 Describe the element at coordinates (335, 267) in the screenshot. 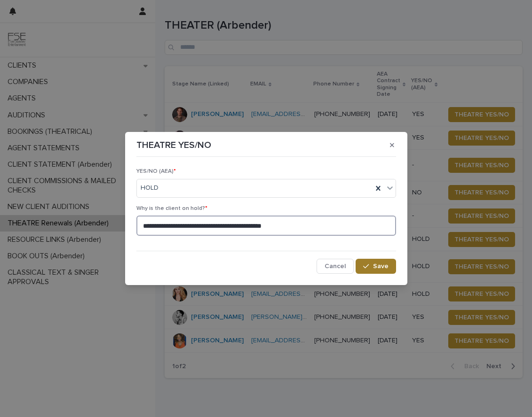

I see `button: Cancel` at that location.